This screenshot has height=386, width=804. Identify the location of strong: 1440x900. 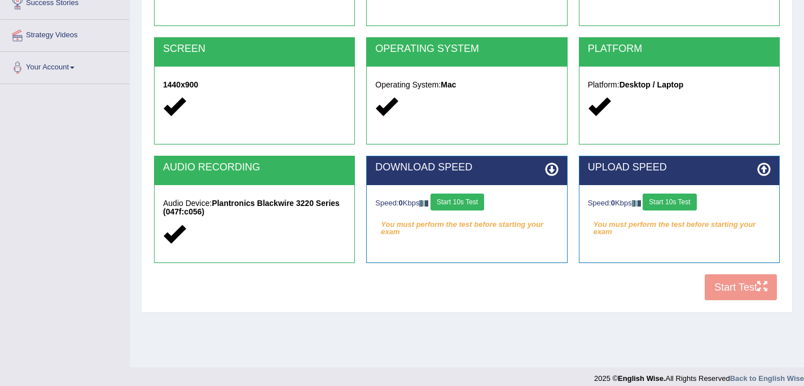
(181, 85).